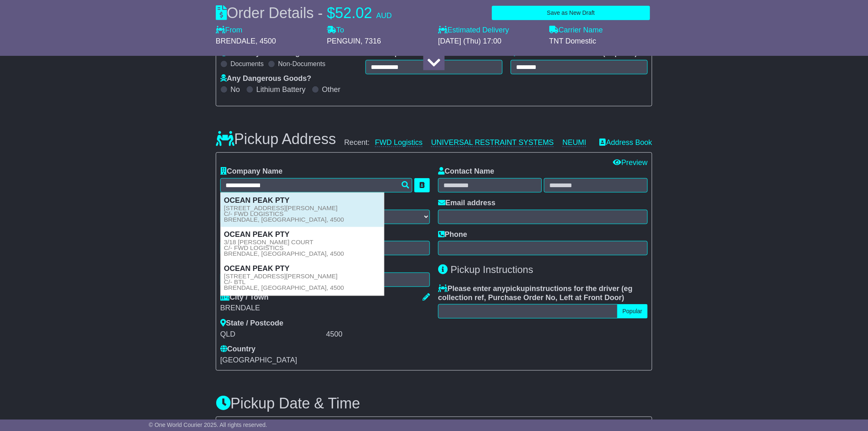  I want to click on span: © One World Courier 2025. All rights reserved., so click(208, 424).